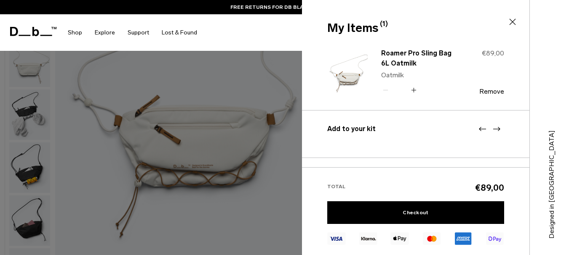  I want to click on a: FREE RETURNS FOR DB BLACK MEMBERS, so click(285, 7).